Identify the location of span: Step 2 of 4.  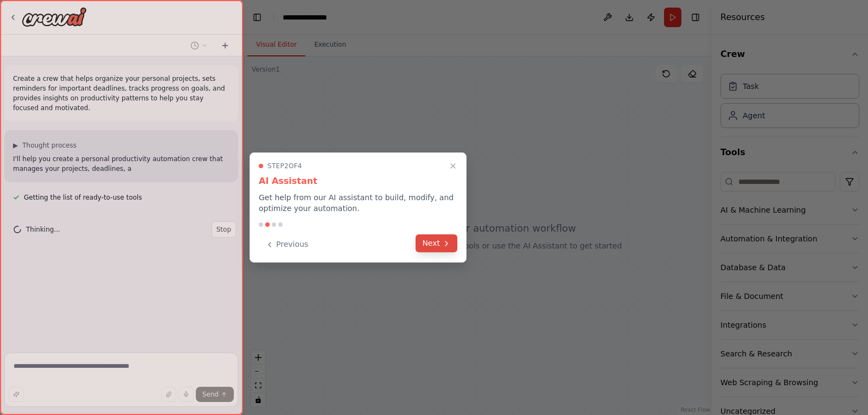
(285, 166).